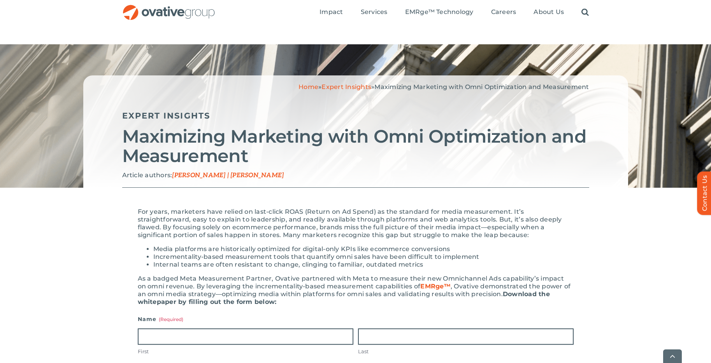  Describe the element at coordinates (374, 12) in the screenshot. I see `a: Services` at that location.